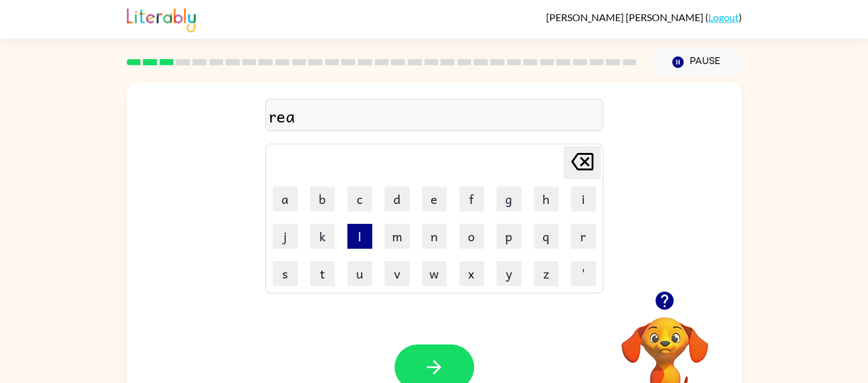 Image resolution: width=868 pixels, height=383 pixels. Describe the element at coordinates (322, 199) in the screenshot. I see `button: b` at that location.